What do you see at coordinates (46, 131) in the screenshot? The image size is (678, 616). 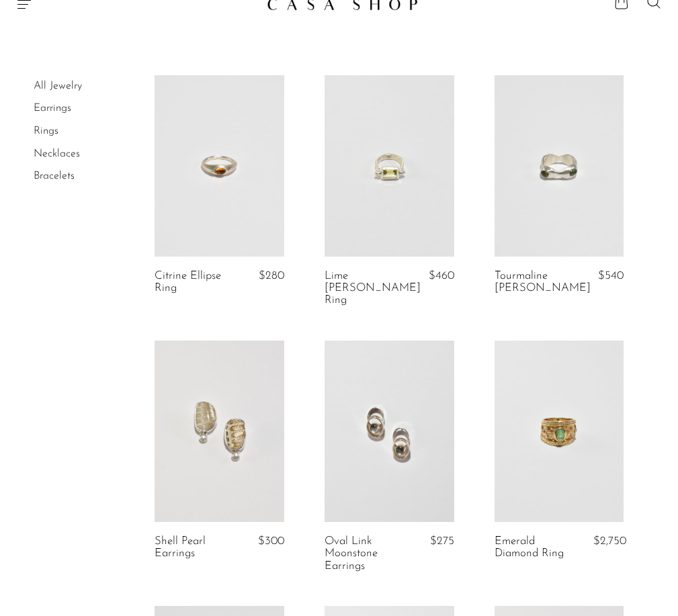 I see `a: Rings` at bounding box center [46, 131].